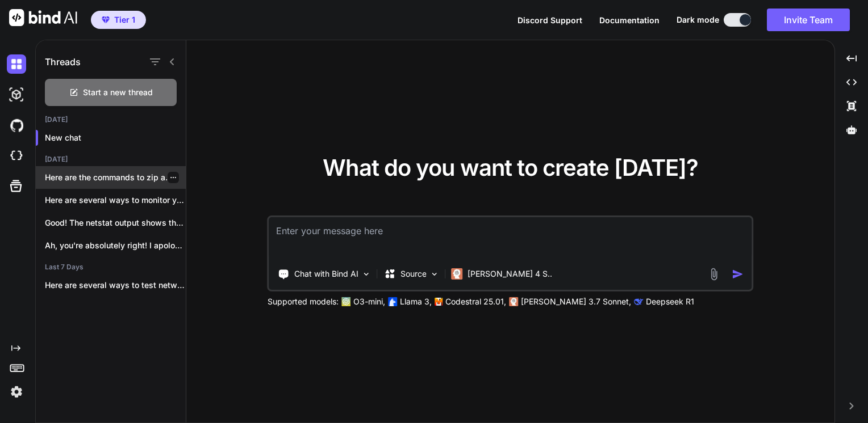 Image resolution: width=868 pixels, height=423 pixels. What do you see at coordinates (326, 274) in the screenshot?
I see `p: Chat with Bind AI` at bounding box center [326, 274].